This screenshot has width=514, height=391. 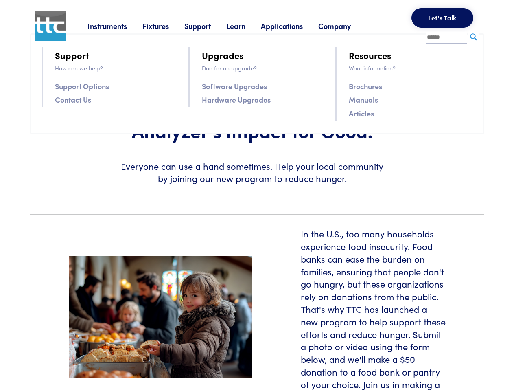 What do you see at coordinates (117, 68) in the screenshot?
I see `p: How can we help?` at bounding box center [117, 68].